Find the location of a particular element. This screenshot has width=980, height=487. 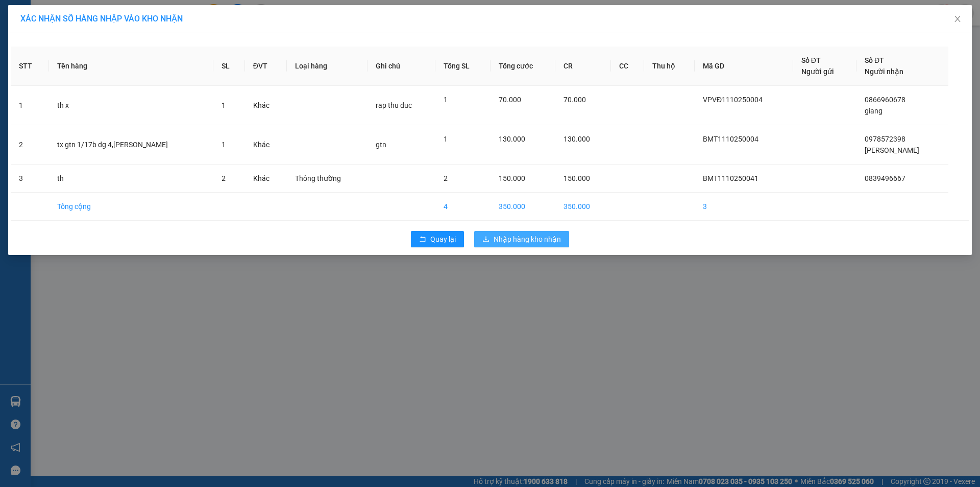

td: Thông thường is located at coordinates (327, 178).